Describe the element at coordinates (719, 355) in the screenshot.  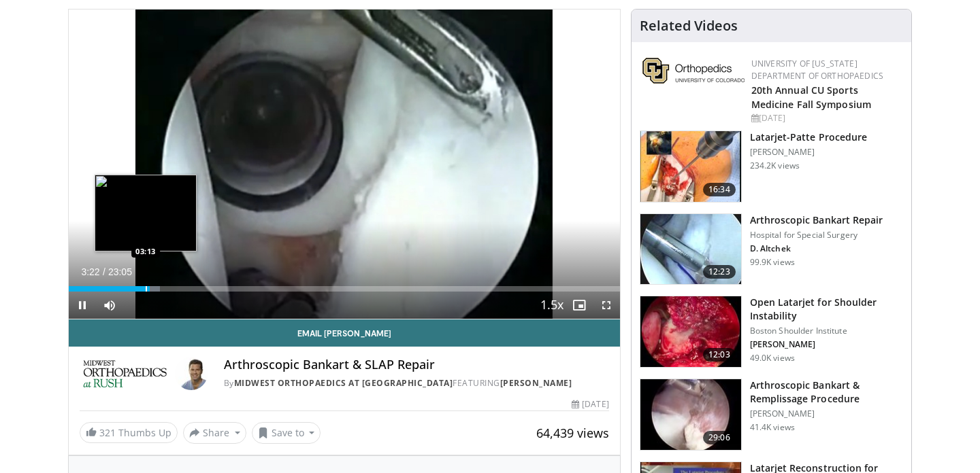
I see `span: 12:03` at that location.